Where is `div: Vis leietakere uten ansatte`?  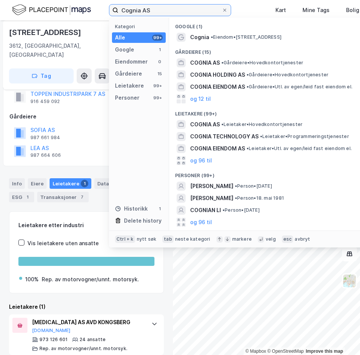 div: Vis leietakere uten ansatte is located at coordinates (63, 243).